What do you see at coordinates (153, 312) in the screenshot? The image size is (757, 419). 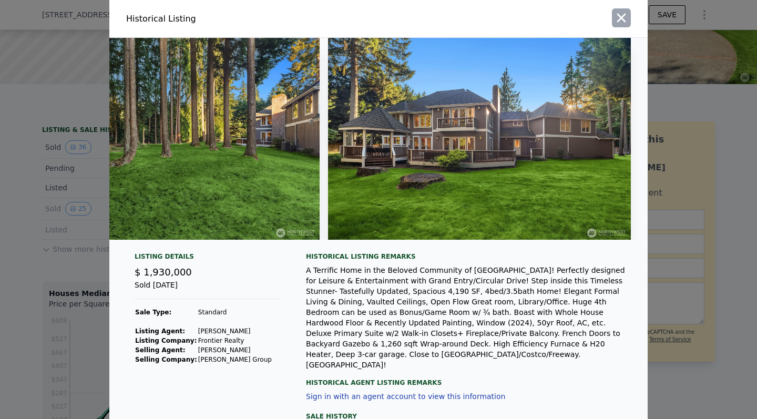 I see `strong: Sale Type:` at bounding box center [153, 312].